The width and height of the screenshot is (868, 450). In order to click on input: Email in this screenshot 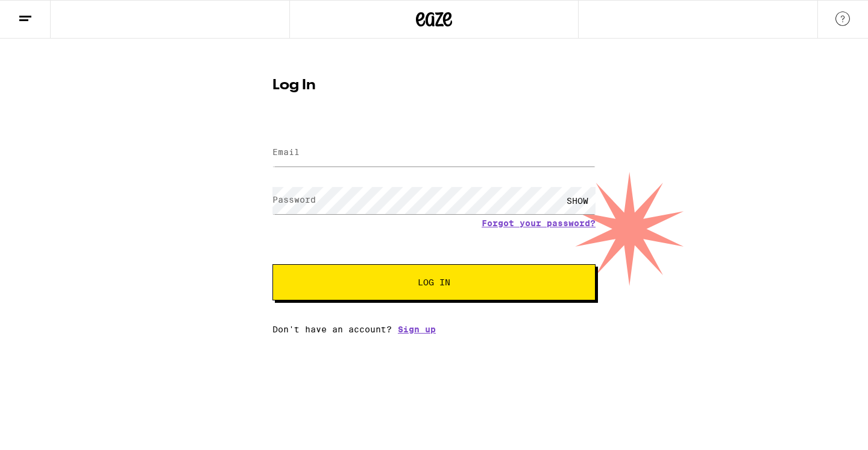, I will do `click(434, 153)`.